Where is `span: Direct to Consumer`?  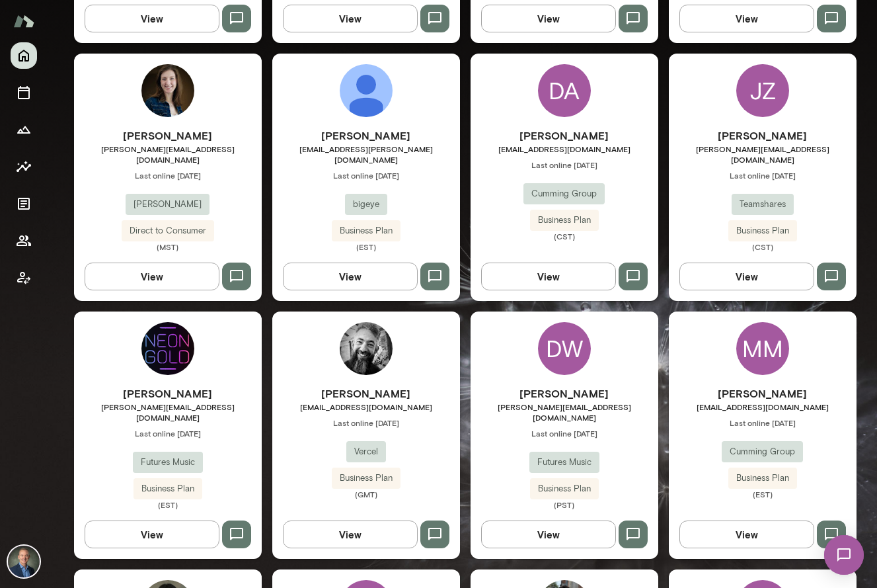 span: Direct to Consumer is located at coordinates (168, 231).